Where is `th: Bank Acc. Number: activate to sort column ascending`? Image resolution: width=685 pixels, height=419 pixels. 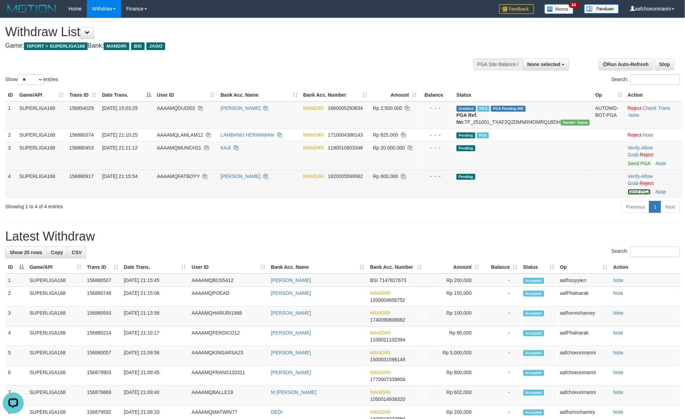 th: Bank Acc. Number: activate to sort column ascending is located at coordinates (396, 267).